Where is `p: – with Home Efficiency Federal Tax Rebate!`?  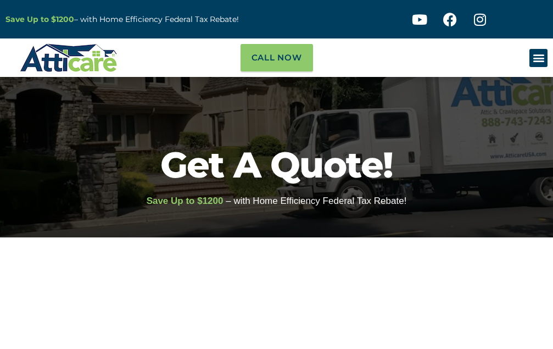
p: – with Home Efficiency Federal Tax Rebate! is located at coordinates (138, 19).